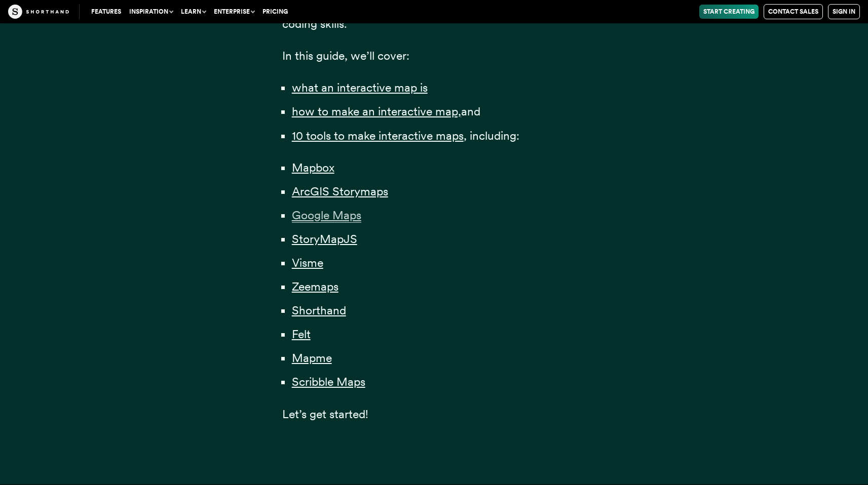  What do you see at coordinates (308, 263) in the screenshot?
I see `span: Visme` at bounding box center [308, 263].